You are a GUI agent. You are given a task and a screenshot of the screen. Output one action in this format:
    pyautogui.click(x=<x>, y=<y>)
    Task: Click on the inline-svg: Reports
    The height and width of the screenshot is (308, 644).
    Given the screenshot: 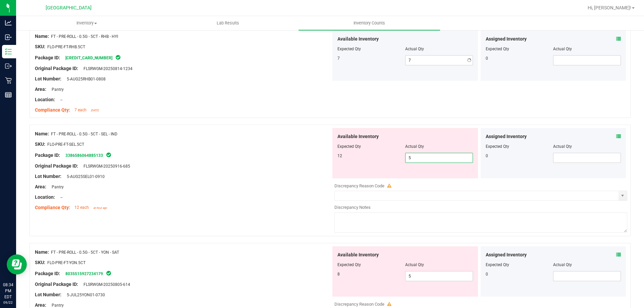 What is the action you would take?
    pyautogui.click(x=8, y=95)
    